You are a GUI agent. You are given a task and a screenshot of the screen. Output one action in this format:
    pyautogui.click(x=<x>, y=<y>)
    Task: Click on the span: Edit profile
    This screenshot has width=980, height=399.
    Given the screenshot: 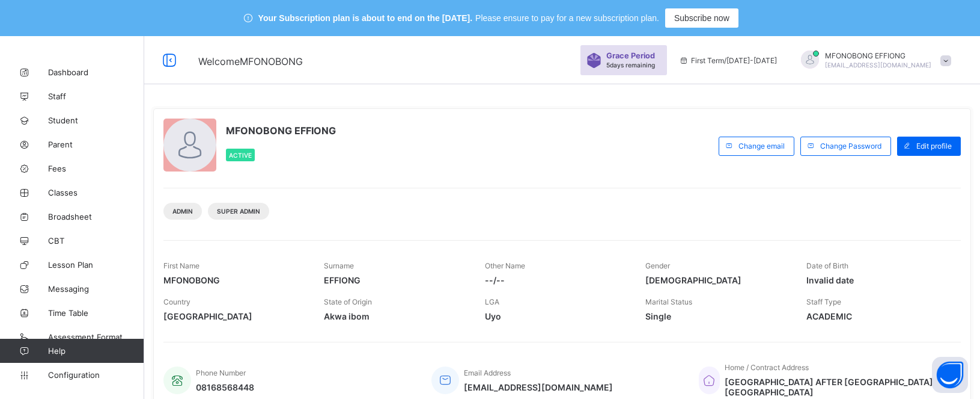 What is the action you would take?
    pyautogui.click(x=933, y=145)
    